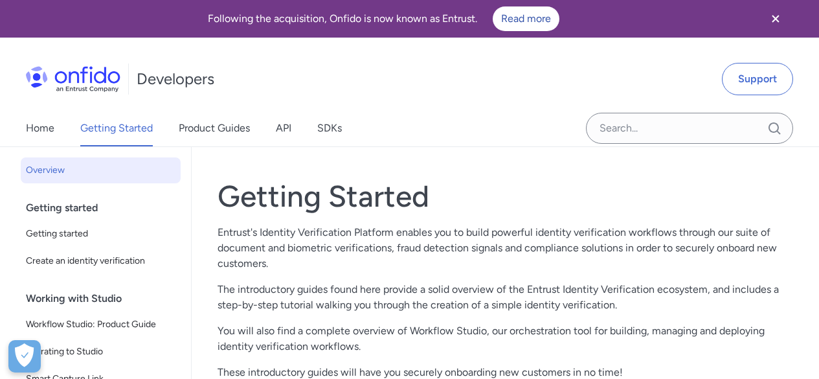 The image size is (819, 379). I want to click on img: Onfido Logo, so click(73, 79).